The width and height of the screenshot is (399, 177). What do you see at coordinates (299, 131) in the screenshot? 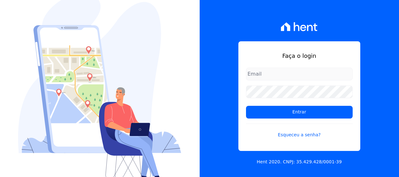
I see `a: Esqueceu a senha?` at bounding box center [299, 131].